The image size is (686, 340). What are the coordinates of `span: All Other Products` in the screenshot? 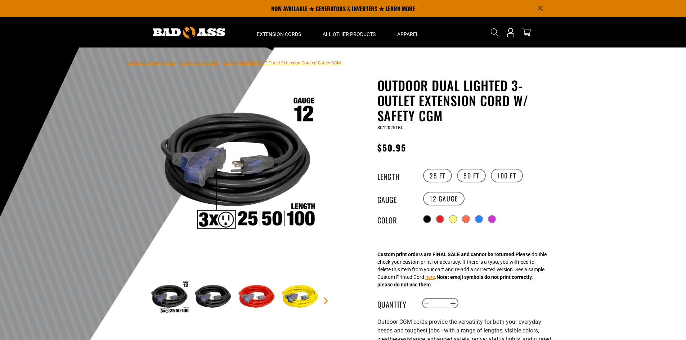 It's located at (349, 34).